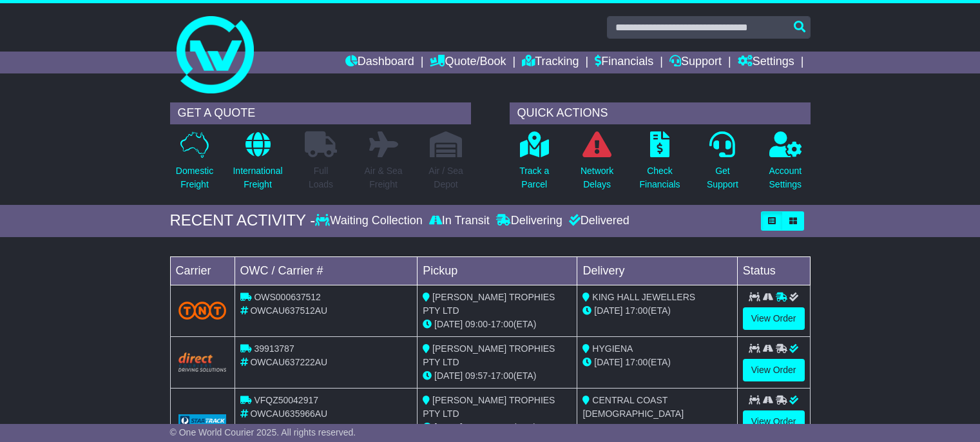 This screenshot has width=980, height=442. What do you see at coordinates (326, 271) in the screenshot?
I see `td: OWC / Carrier #` at bounding box center [326, 271].